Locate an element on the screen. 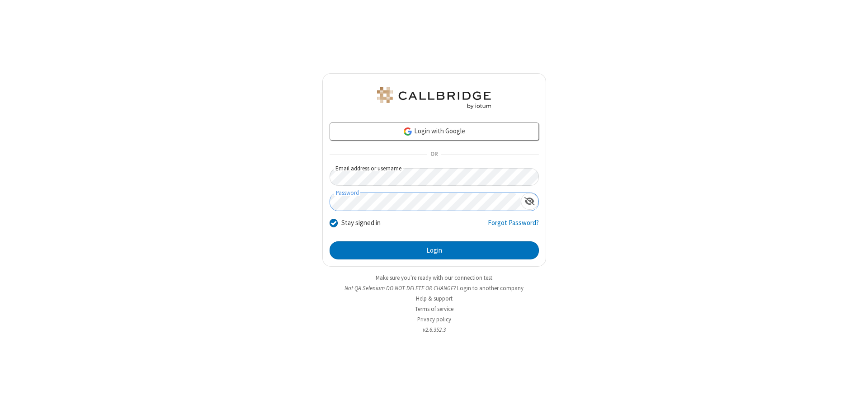  a: Privacy policy is located at coordinates (434, 319).